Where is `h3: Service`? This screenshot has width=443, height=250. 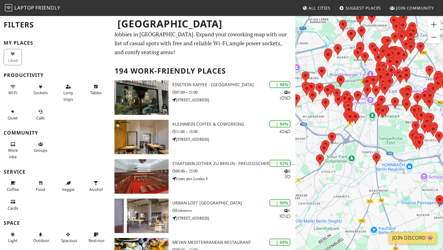 h3: Service is located at coordinates (55, 172).